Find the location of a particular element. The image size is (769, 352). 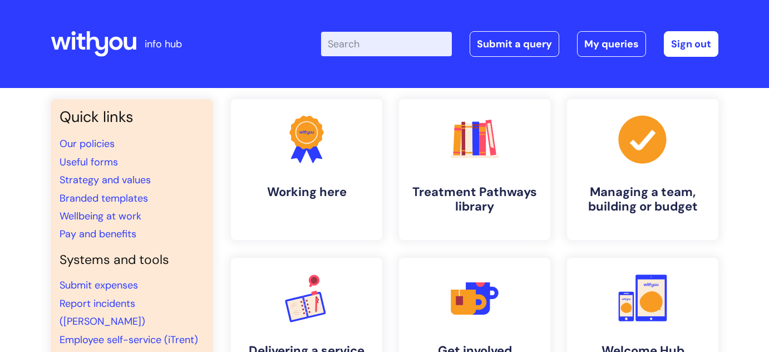

a: Our policies is located at coordinates (87, 144).